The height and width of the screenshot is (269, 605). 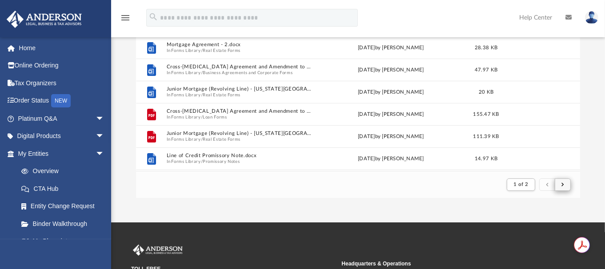 What do you see at coordinates (62, 136) in the screenshot?
I see `a: Digital Productsarrow_drop_down` at bounding box center [62, 136].